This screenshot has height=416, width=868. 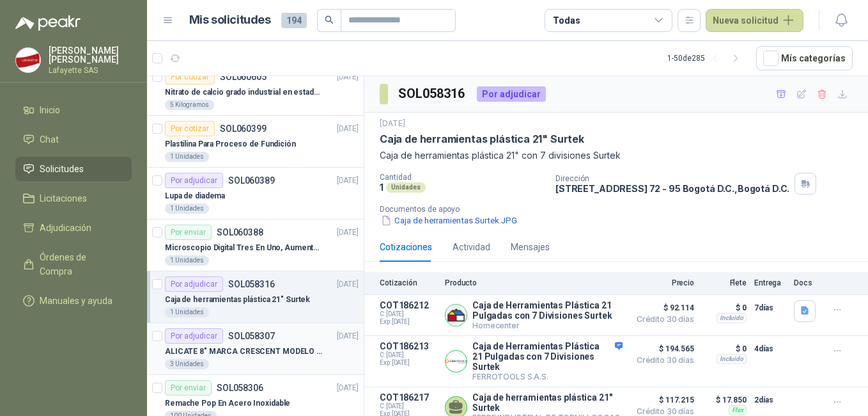 What do you see at coordinates (73, 110) in the screenshot?
I see `a: Inicio` at bounding box center [73, 110].